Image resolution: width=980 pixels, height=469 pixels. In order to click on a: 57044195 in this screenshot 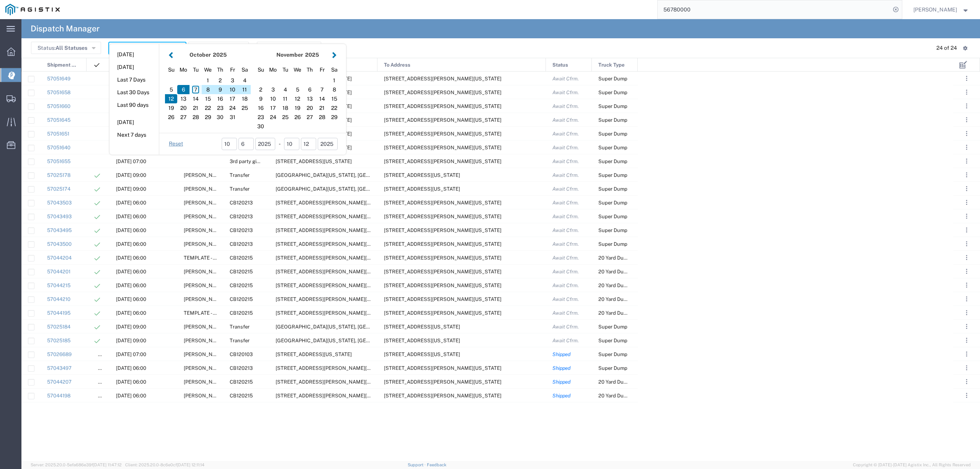, I will do `click(59, 313)`.